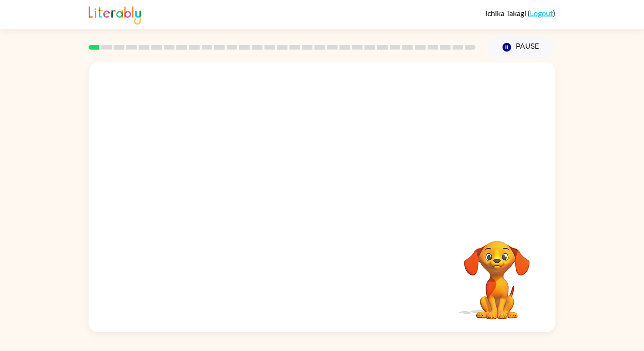 The height and width of the screenshot is (351, 644). Describe the element at coordinates (497, 273) in the screenshot. I see `video: Your browser must support playing .mp4 files to use Literably. Please try using another browser.` at that location.